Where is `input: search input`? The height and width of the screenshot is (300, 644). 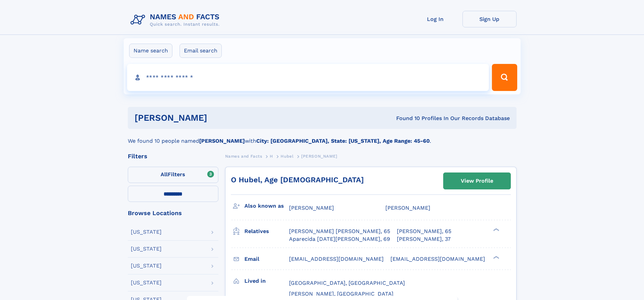
input: search input is located at coordinates (308, 77).